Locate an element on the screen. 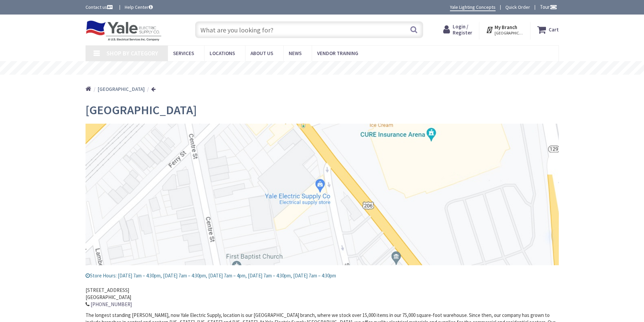  img: Yale Electric Supply Co. is located at coordinates (124, 31).